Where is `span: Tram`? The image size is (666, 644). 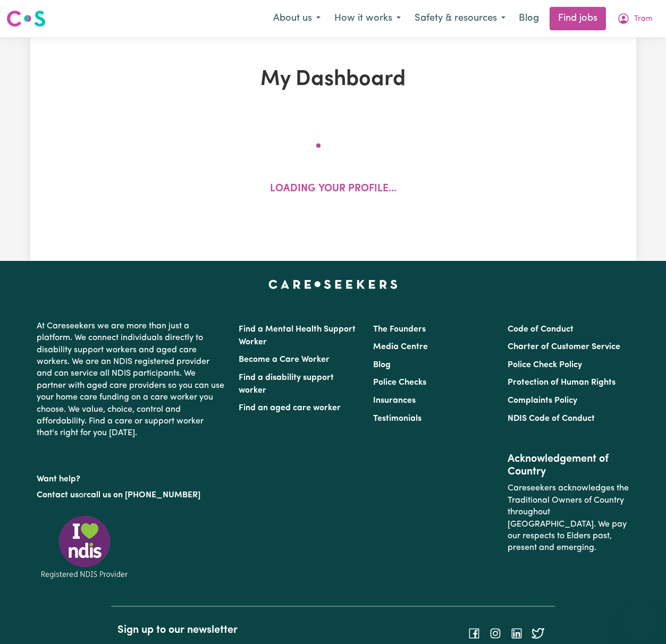
span: Tram is located at coordinates (643, 19).